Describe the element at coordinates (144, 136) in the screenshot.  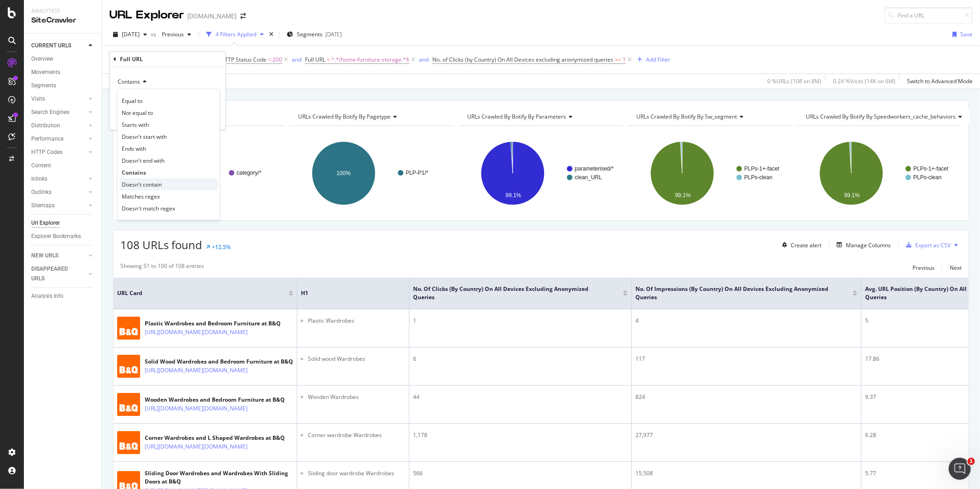
I see `span: Doesn't start with` at that location.